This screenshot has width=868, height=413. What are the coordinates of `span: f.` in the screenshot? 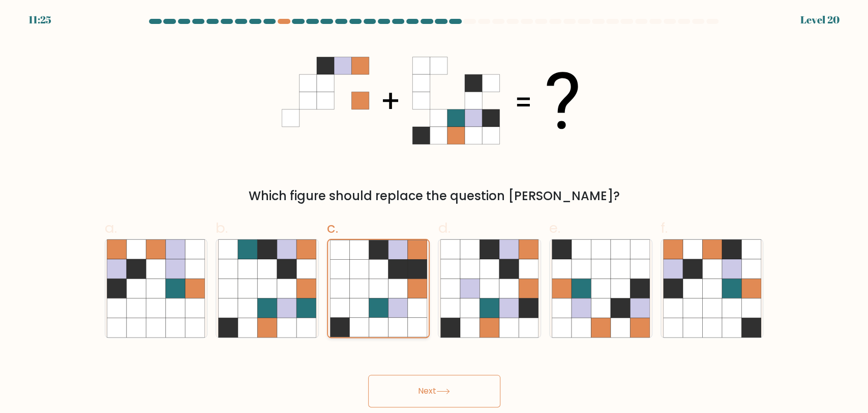 It's located at (664, 227).